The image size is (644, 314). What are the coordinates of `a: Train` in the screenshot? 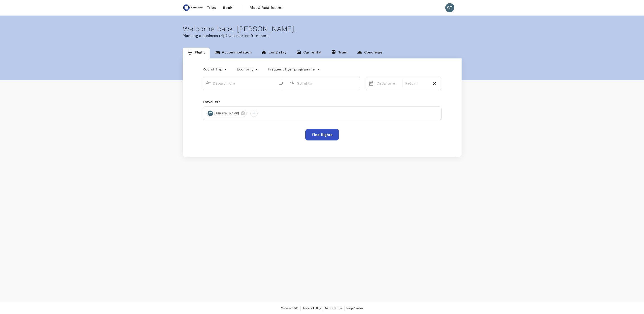 It's located at (339, 53).